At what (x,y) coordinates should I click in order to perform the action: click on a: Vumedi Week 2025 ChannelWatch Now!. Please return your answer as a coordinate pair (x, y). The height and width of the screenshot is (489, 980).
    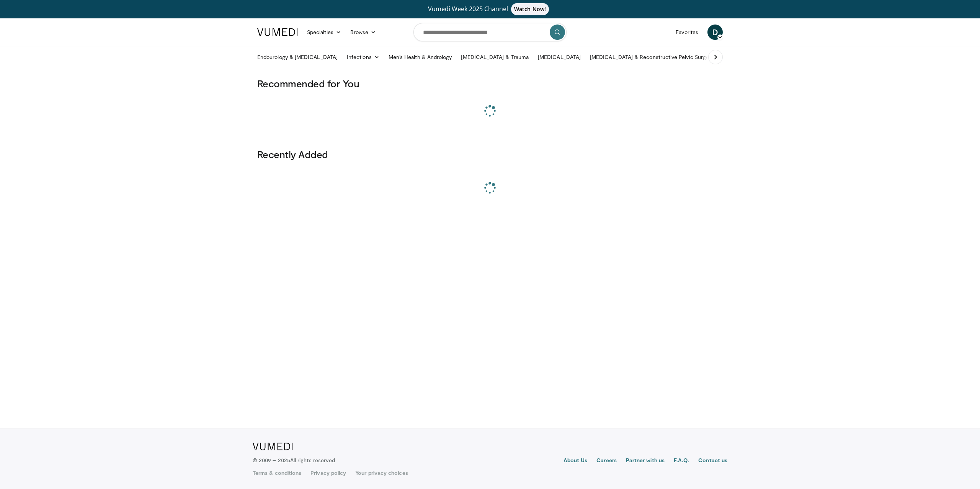
    Looking at the image, I should click on (490, 9).